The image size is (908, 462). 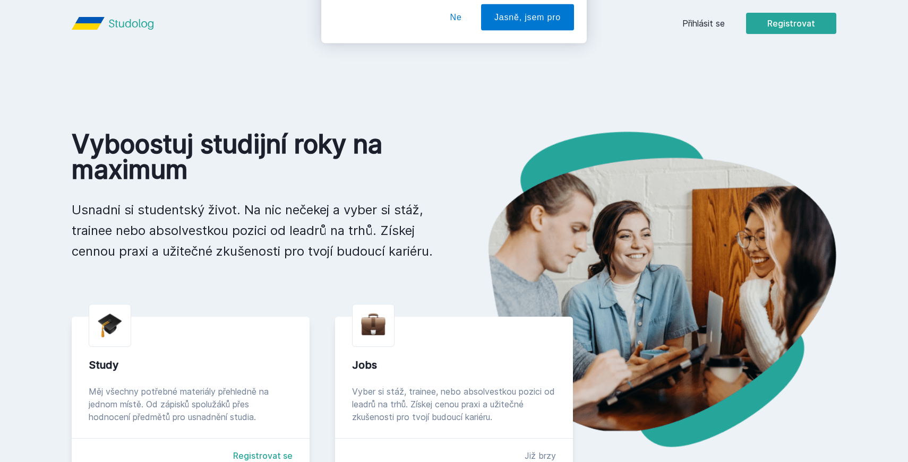 What do you see at coordinates (191, 405) in the screenshot?
I see `div: Měj všechny potřebné materiály přehledně na jednom místě. Od zápisků spolužáků přes hodnocení pře...` at bounding box center [191, 405].